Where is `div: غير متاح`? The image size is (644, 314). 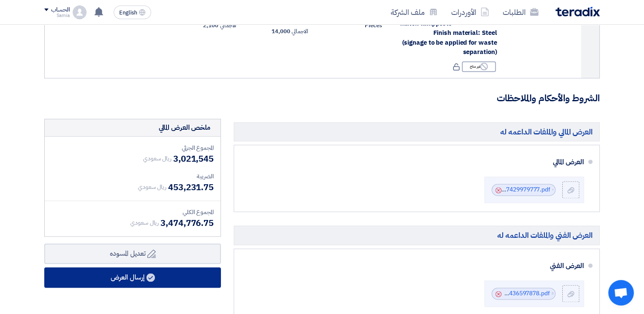 div: غير متاح is located at coordinates (479, 66).